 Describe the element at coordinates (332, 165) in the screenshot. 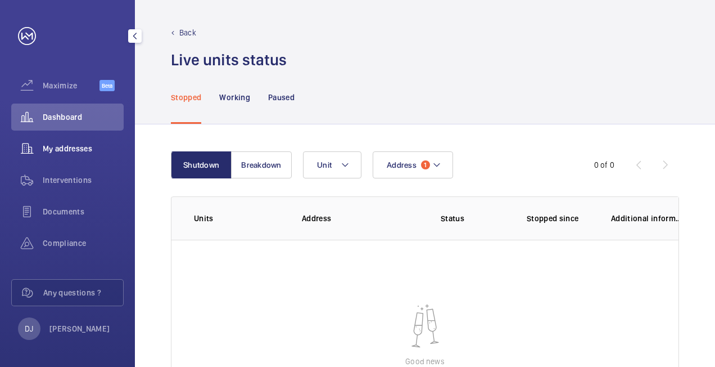

I see `button: Unit` at that location.